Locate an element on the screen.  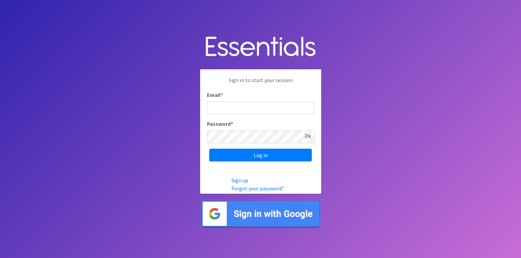
img: Human Essentials is located at coordinates (260, 47).